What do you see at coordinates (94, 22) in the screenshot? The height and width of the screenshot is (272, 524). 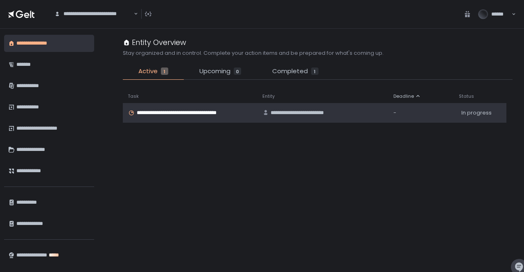 I see `input: Search for option` at bounding box center [94, 22].